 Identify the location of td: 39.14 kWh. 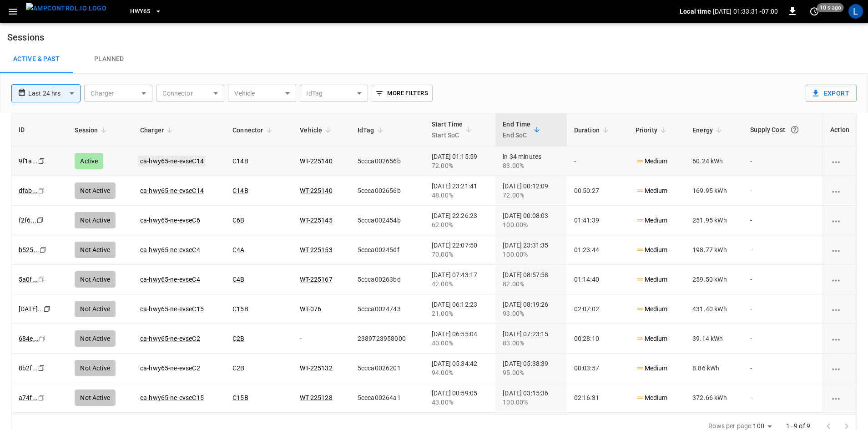
(714, 339).